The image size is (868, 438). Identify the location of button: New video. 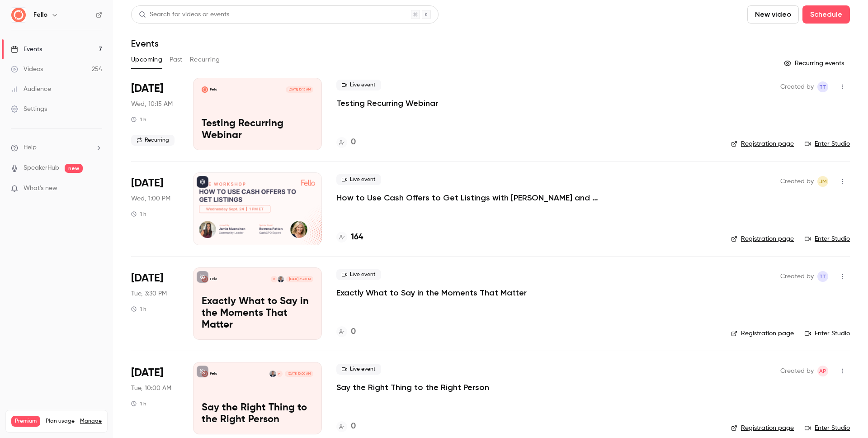
(773, 15).